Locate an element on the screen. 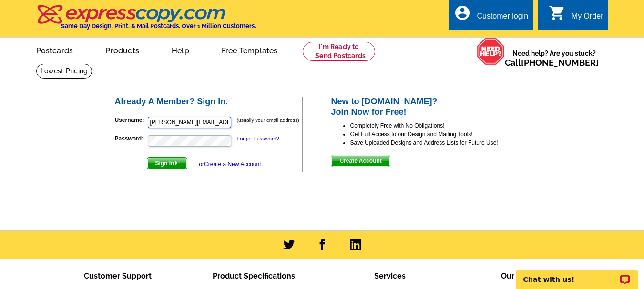 This screenshot has height=289, width=644. a: Products is located at coordinates (122, 50).